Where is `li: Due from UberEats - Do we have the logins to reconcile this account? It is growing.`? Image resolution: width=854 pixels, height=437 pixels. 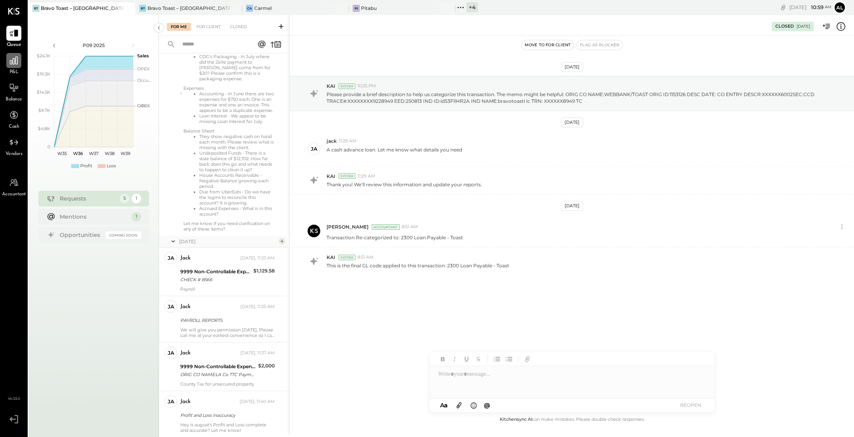 li: Due from UberEats - Do we have the logins to reconcile this account? It is growing. is located at coordinates (237, 197).